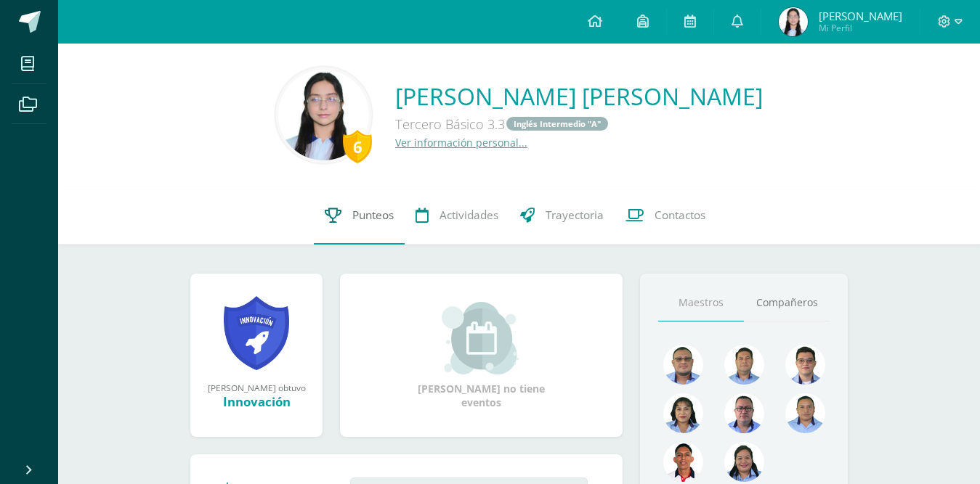 Image resolution: width=980 pixels, height=484 pixels. I want to click on span: Mi Perfil, so click(860, 28).